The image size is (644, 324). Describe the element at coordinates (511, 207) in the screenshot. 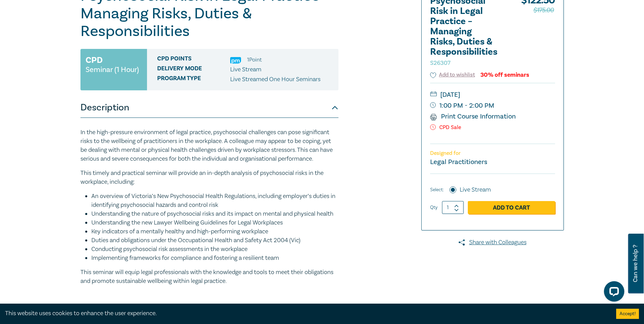

I see `a: Add to Cart` at that location.